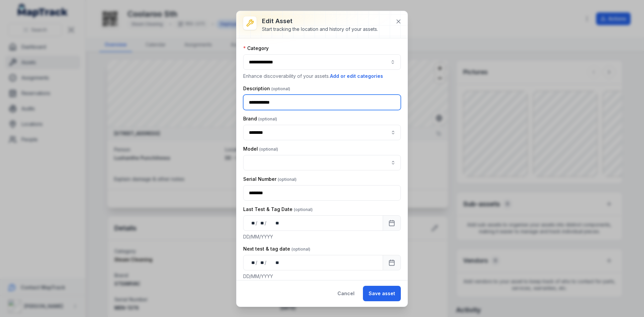 The image size is (644, 317). What do you see at coordinates (267, 89) in the screenshot?
I see `label: Description` at bounding box center [267, 89].